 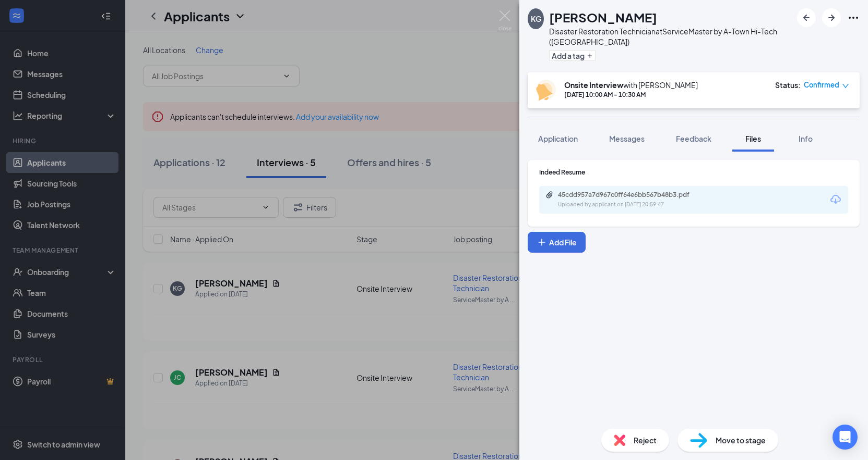 What do you see at coordinates (627, 139) in the screenshot?
I see `span: Messages` at bounding box center [627, 139].